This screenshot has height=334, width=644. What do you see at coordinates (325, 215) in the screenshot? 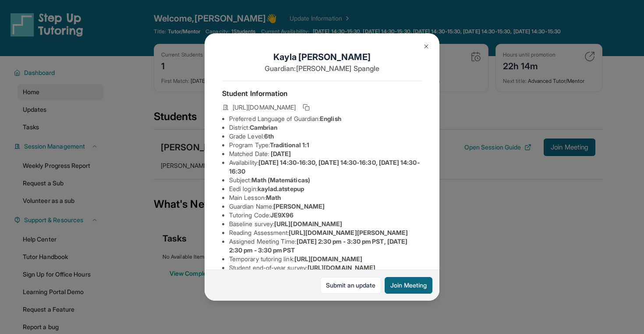
I see `li: Tutoring Code :` at bounding box center [325, 215].